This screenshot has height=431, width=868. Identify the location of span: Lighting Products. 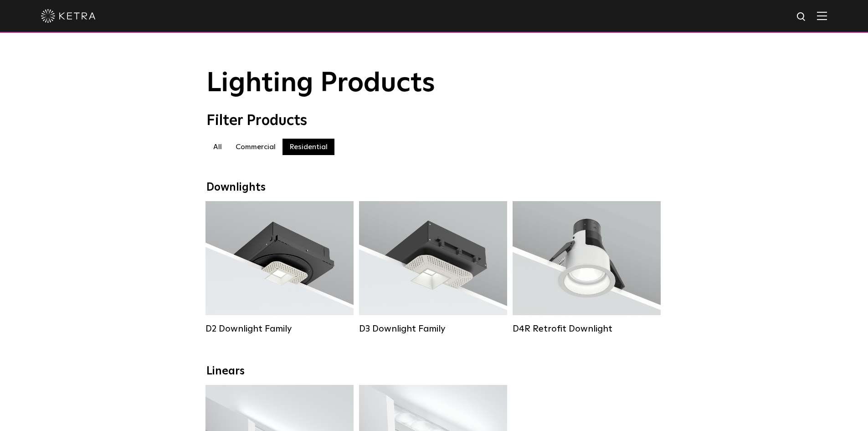
(321, 83).